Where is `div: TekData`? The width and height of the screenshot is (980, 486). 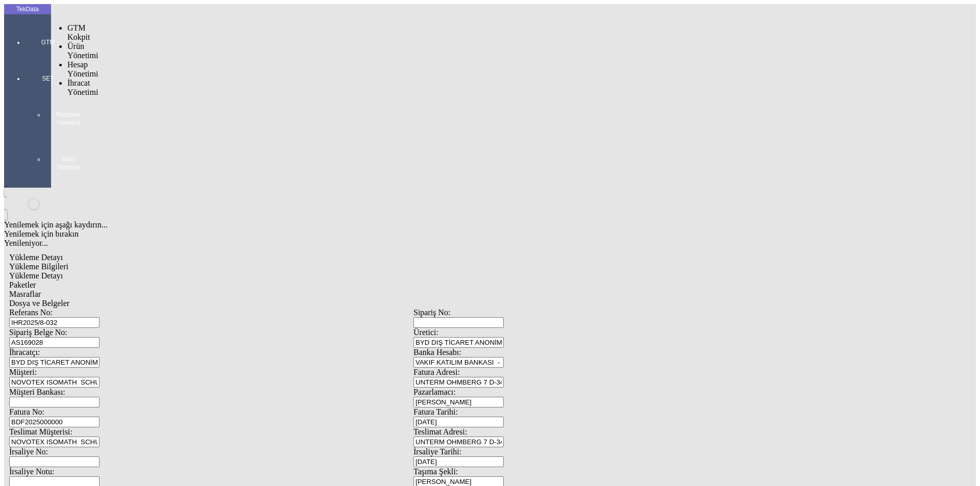 div: TekData is located at coordinates (27, 9).